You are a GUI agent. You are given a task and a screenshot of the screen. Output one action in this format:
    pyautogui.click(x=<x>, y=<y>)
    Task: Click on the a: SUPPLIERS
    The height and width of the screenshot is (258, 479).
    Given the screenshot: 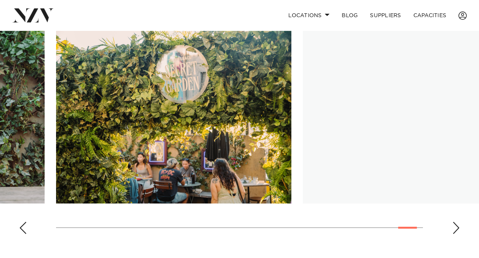 What is the action you would take?
    pyautogui.click(x=385, y=15)
    